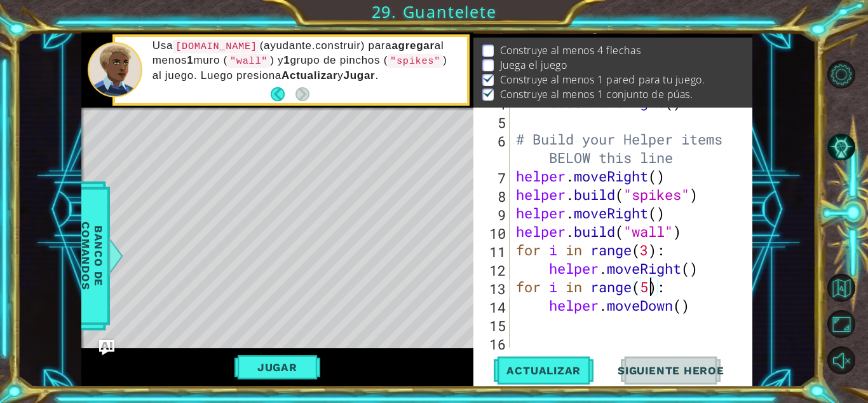 This screenshot has height=403, width=868. Describe the element at coordinates (842, 324) in the screenshot. I see `button: Maximizar Navegador` at that location.